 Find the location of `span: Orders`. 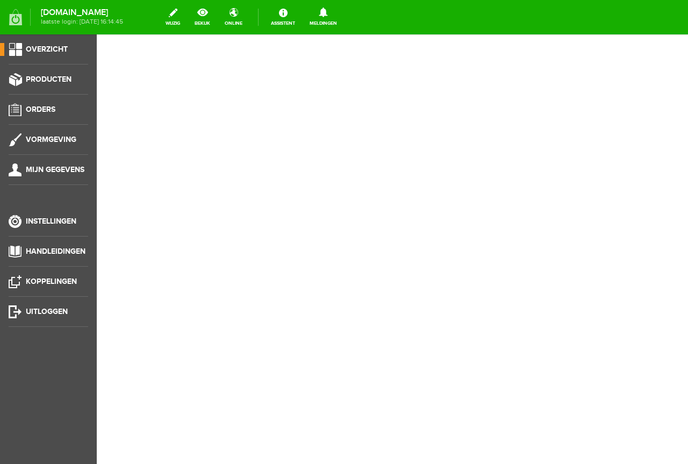

span: Orders is located at coordinates (40, 109).